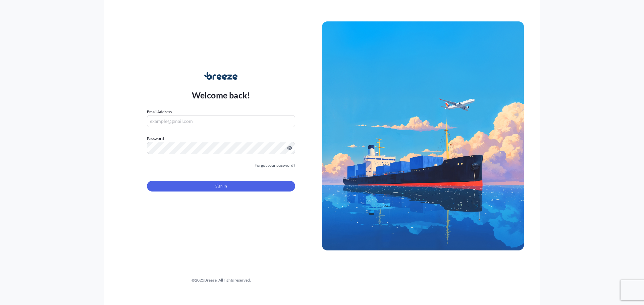 Image resolution: width=644 pixels, height=305 pixels. Describe the element at coordinates (160, 112) in the screenshot. I see `label: Email Address` at that location.